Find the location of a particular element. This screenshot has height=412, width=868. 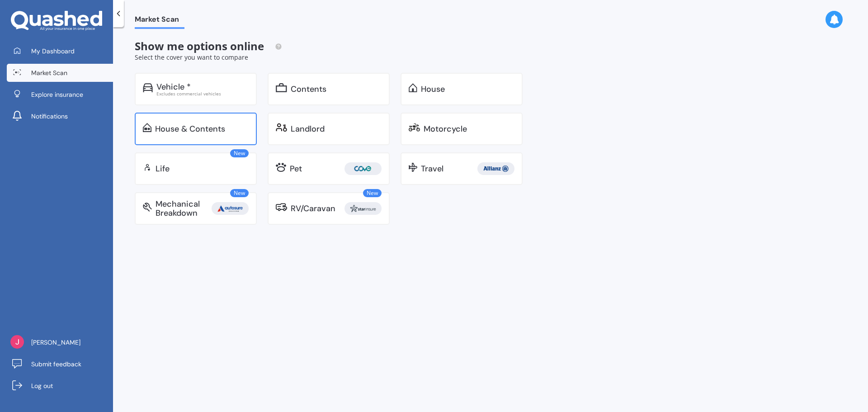

div: House is located at coordinates (433, 89).